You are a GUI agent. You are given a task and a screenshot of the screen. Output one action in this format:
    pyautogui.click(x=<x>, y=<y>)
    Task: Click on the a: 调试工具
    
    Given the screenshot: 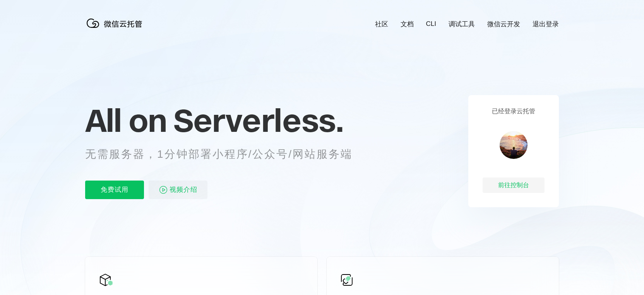 What is the action you would take?
    pyautogui.click(x=462, y=24)
    